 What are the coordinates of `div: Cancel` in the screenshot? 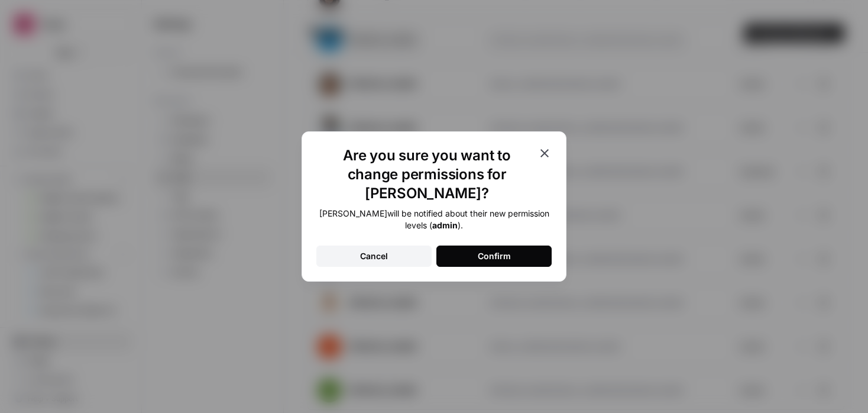 It's located at (374, 256).